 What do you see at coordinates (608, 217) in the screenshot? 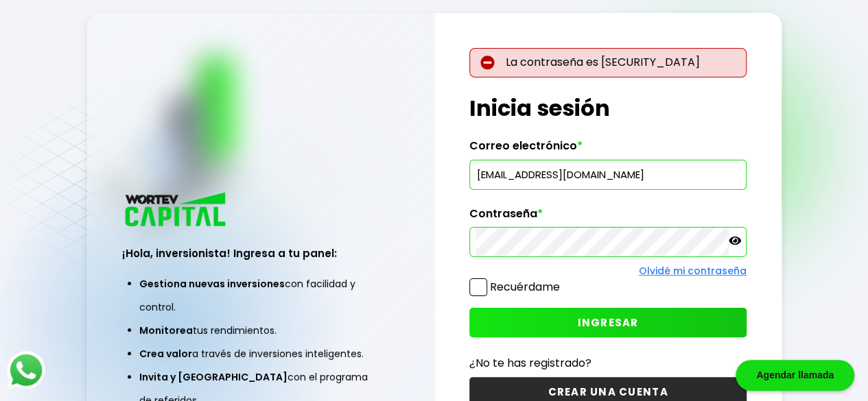
I see `label: Contraseña` at bounding box center [608, 217].